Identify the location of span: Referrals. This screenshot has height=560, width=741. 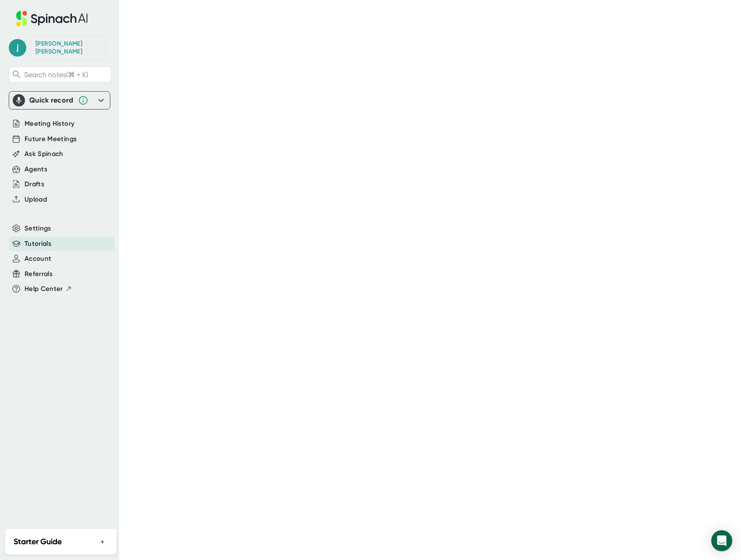
(38, 274).